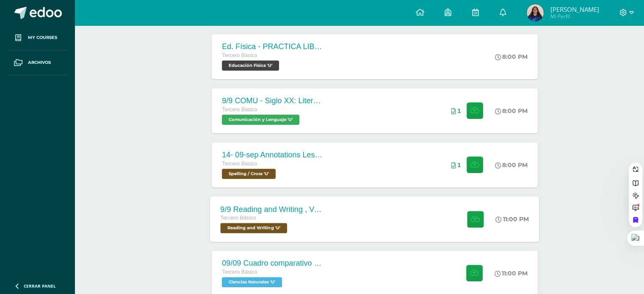 This screenshot has height=294, width=644. Describe the element at coordinates (40, 286) in the screenshot. I see `span: Cerrar panel` at that location.